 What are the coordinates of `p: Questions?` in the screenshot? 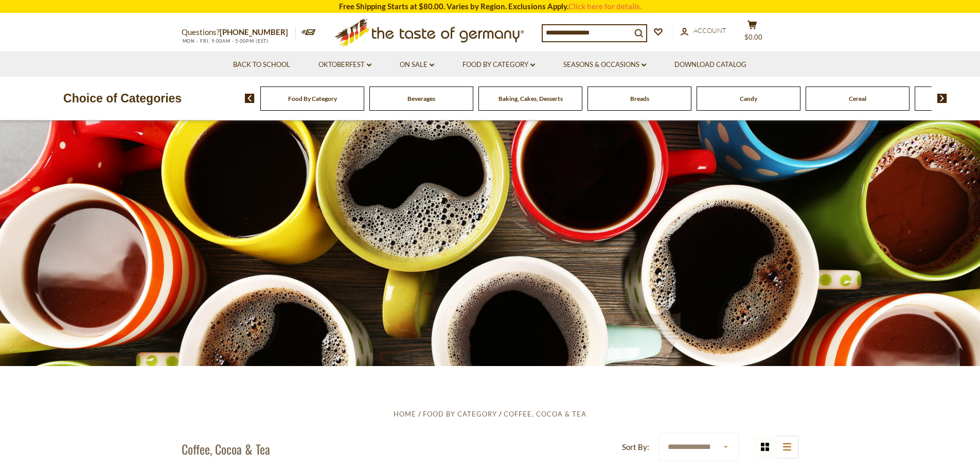 It's located at (239, 32).